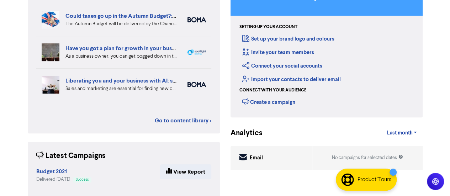 The width and height of the screenshot is (450, 196). Describe the element at coordinates (268, 27) in the screenshot. I see `div: Setting up your account` at that location.